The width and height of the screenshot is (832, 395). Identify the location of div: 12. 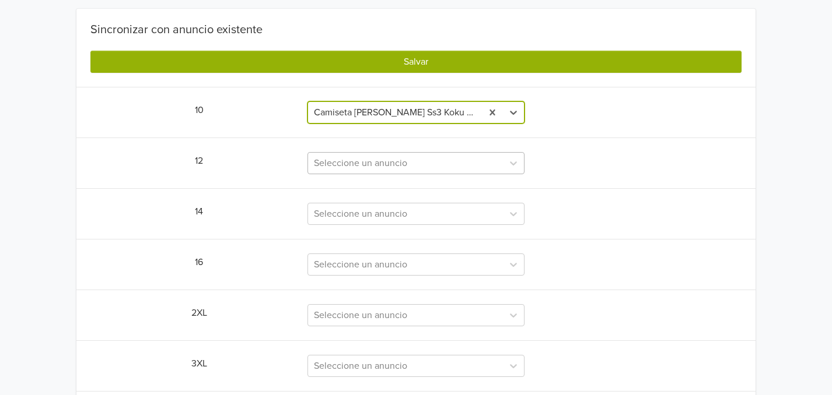
(199, 163).